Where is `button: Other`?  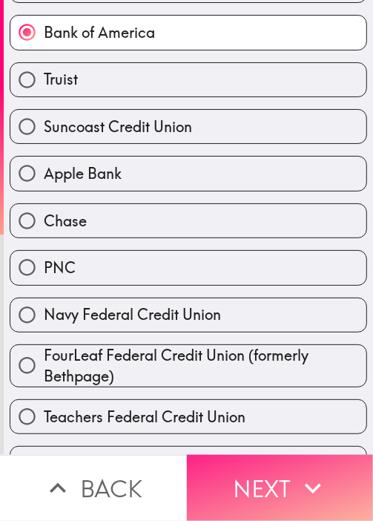 button: Other is located at coordinates (189, 463).